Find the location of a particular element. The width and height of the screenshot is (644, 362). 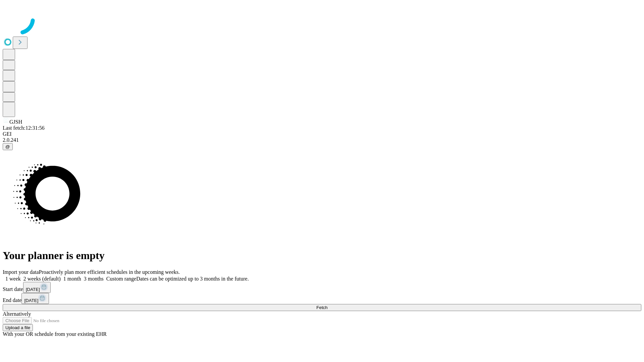

div: End date is located at coordinates (322, 298).